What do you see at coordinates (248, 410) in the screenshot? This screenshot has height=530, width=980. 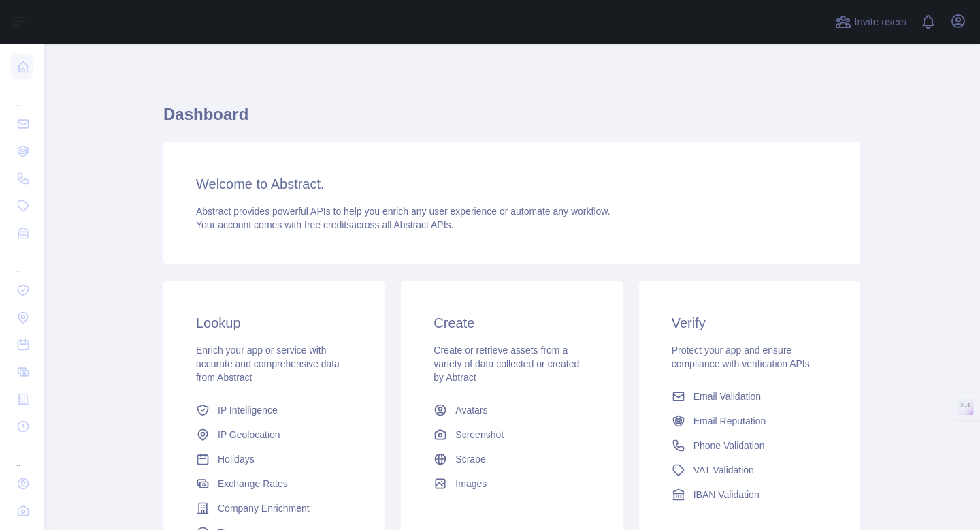 I see `span: IP Intelligence` at bounding box center [248, 410].